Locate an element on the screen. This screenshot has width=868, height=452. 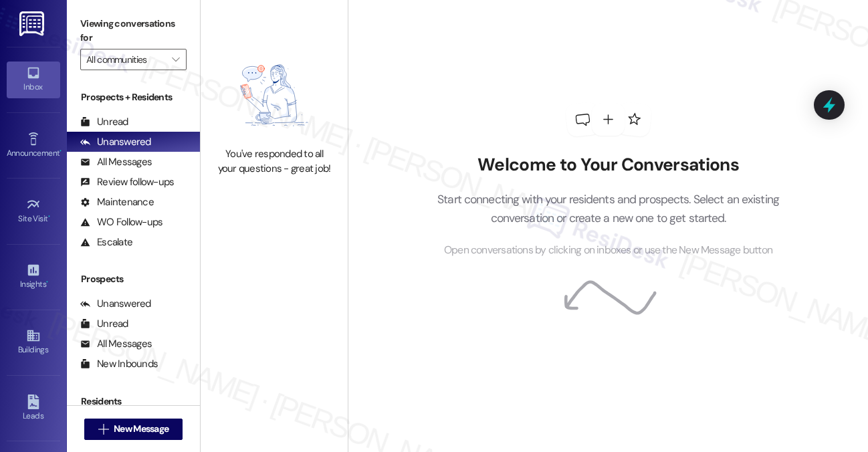
img: empty-state is located at coordinates (274, 95).